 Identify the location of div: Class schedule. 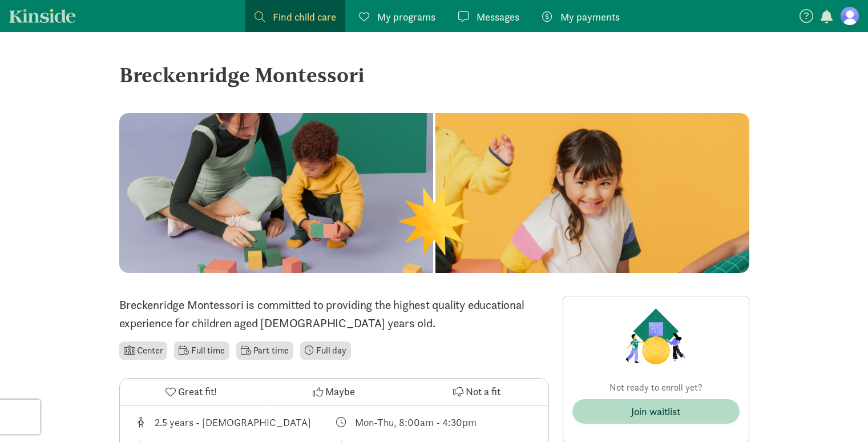
(434, 422).